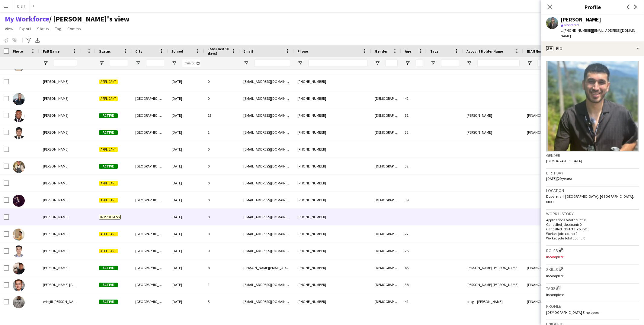  Describe the element at coordinates (18, 133) in the screenshot. I see `img: Daryl Canda` at that location.